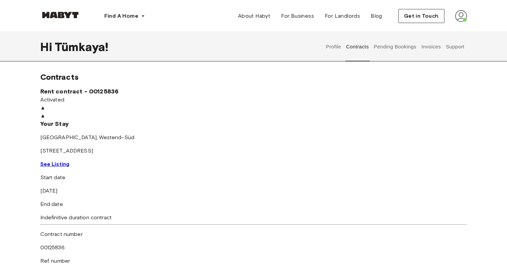 This screenshot has width=507, height=264. What do you see at coordinates (121, 16) in the screenshot?
I see `span: Find A Home` at bounding box center [121, 16].